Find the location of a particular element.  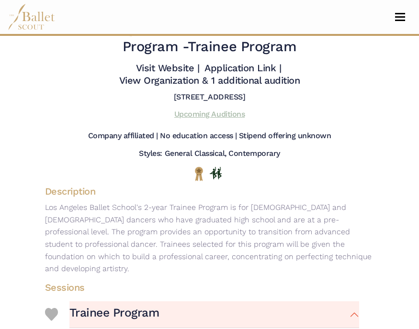

h5: No education access | is located at coordinates (198, 136).